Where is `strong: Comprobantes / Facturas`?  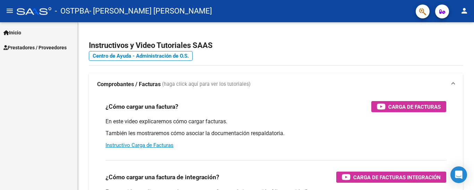
strong: Comprobantes / Facturas is located at coordinates (129, 84).